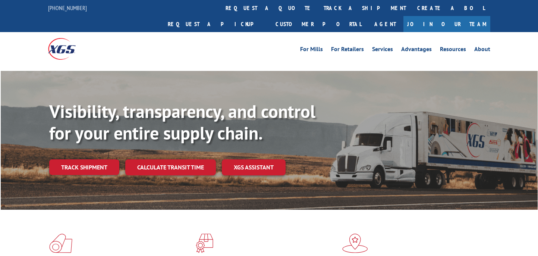 Image resolution: width=538 pixels, height=256 pixels. What do you see at coordinates (204, 243) in the screenshot?
I see `img: xgs-icon-focused-on-flooring-red` at bounding box center [204, 243].